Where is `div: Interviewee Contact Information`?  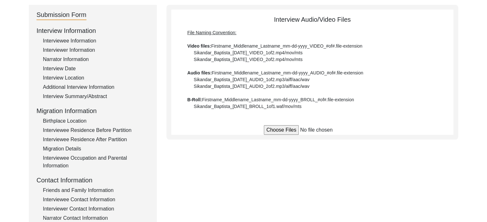 div: Interviewee Contact Information is located at coordinates (96, 200).